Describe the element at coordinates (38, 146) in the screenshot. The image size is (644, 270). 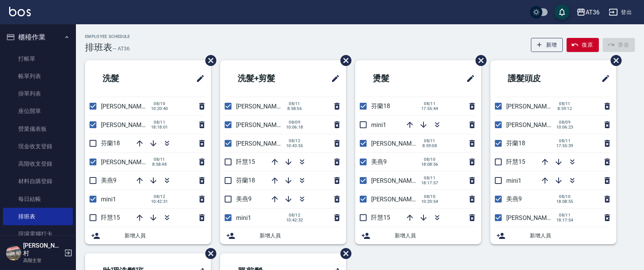
I see `a: 現金收支登錄` at that location.